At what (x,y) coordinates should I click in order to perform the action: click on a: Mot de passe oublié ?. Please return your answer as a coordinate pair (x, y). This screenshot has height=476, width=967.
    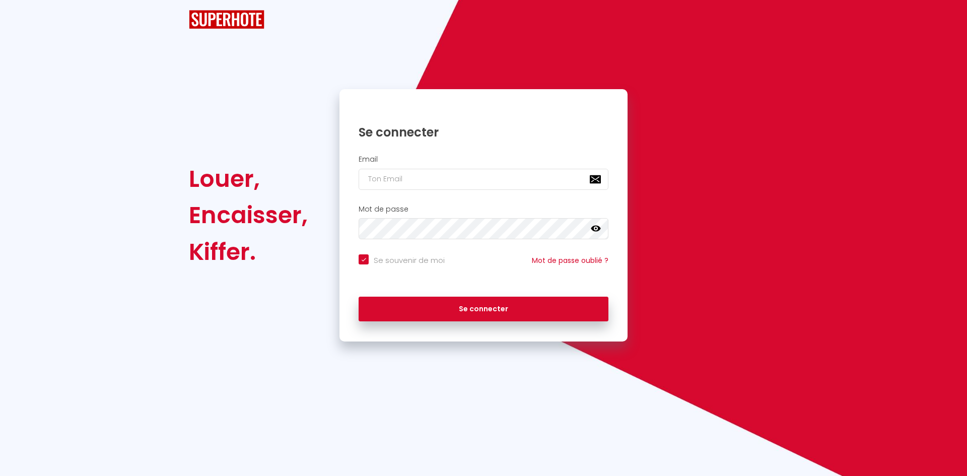
    Looking at the image, I should click on (570, 260).